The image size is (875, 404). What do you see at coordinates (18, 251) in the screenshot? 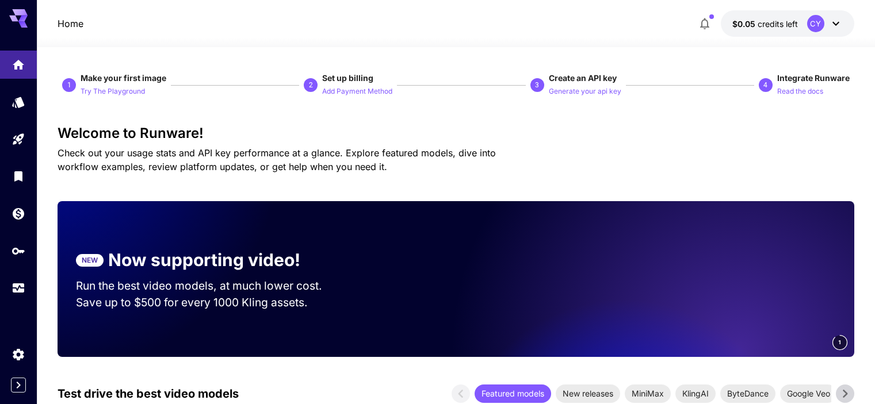
I see `div: API Keys` at bounding box center [18, 251].